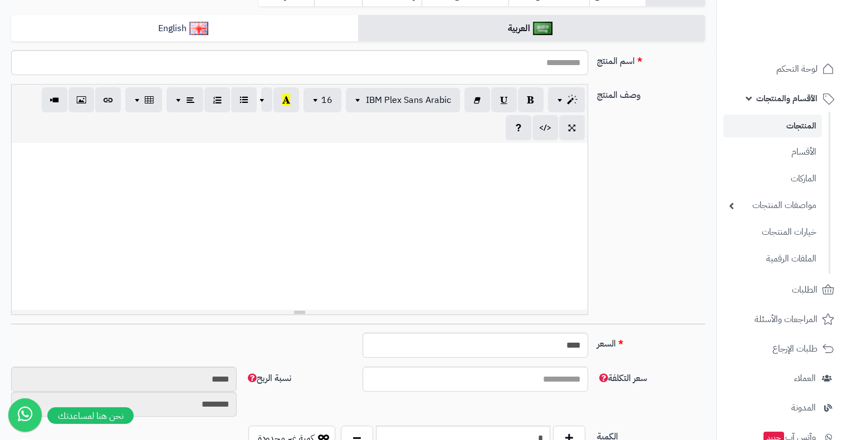 The width and height of the screenshot is (847, 440). Describe the element at coordinates (804, 378) in the screenshot. I see `span: العملاء` at that location.